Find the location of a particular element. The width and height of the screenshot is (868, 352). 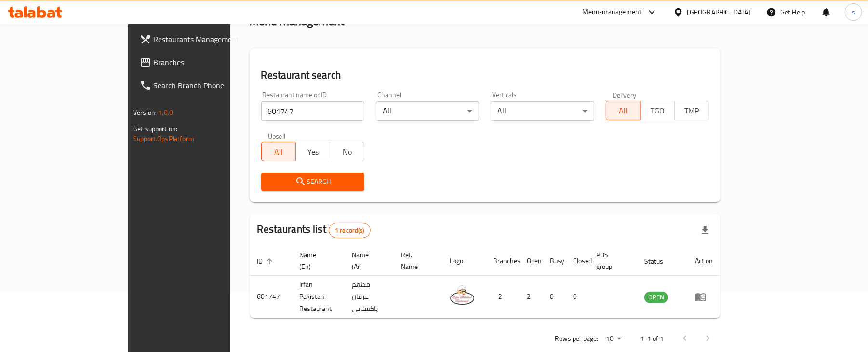

span: Name (Ar) is located at coordinates (367, 261).